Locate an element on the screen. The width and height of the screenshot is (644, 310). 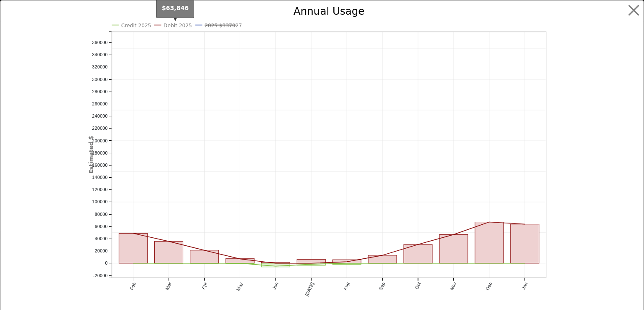
text: 240000 is located at coordinates (99, 116).